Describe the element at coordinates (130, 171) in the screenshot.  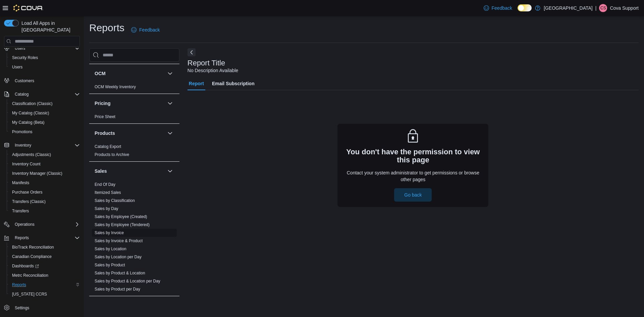
I see `button: Sales` at that location.